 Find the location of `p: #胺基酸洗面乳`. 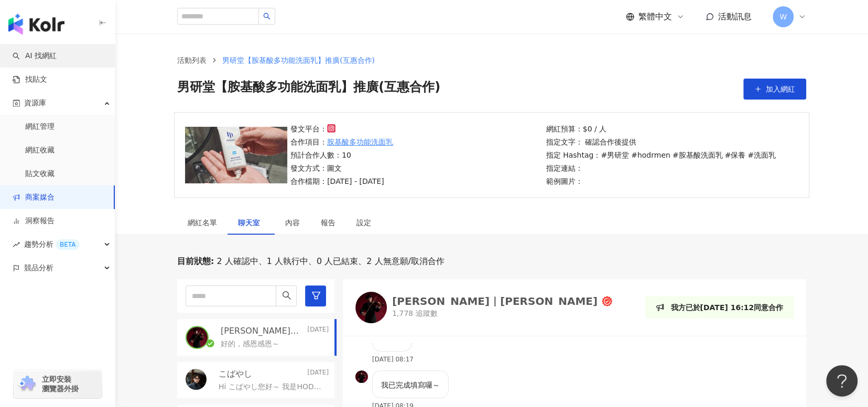

p: #胺基酸洗面乳 is located at coordinates (697, 155).